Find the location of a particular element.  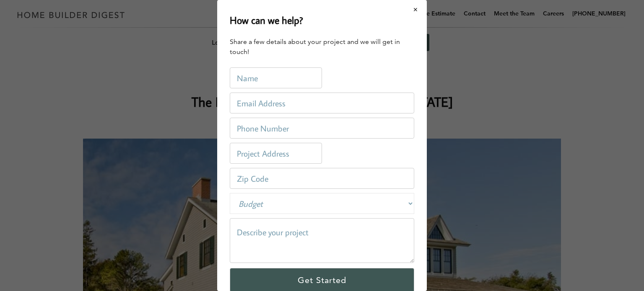

input: Name is located at coordinates (276, 78).